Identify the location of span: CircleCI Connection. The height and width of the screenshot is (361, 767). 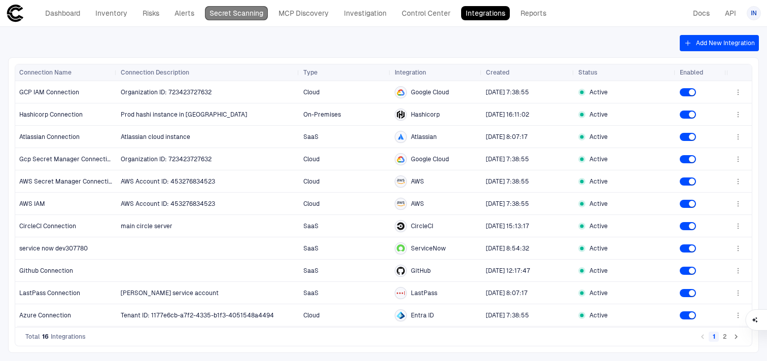
(48, 226).